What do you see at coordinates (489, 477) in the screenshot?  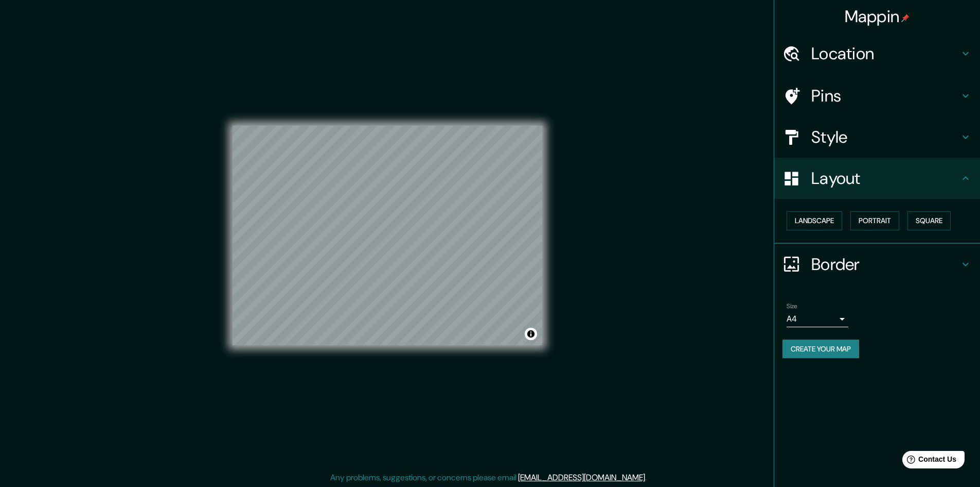 I see `p: Any problems, suggestions, or concerns please email .` at bounding box center [489, 477].